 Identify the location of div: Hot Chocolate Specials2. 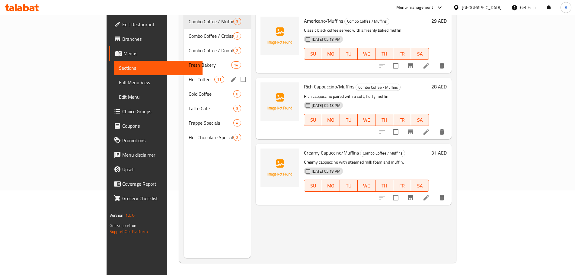
(217, 137).